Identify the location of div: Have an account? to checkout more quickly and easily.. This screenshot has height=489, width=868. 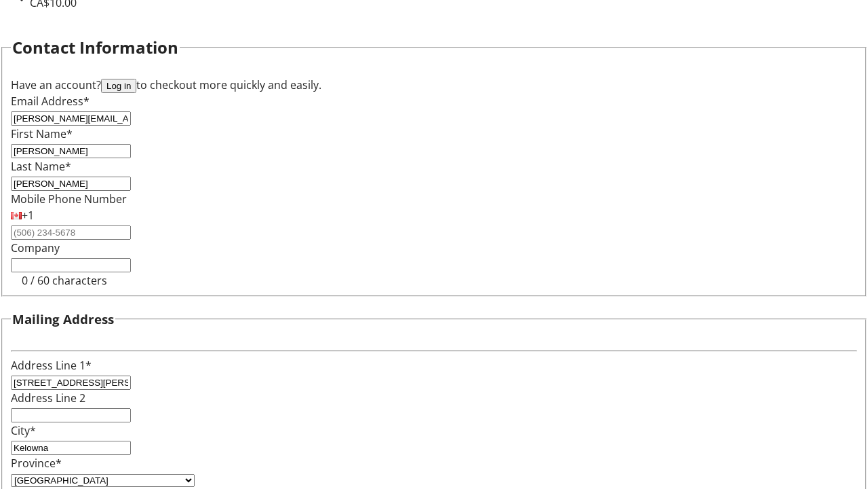
(434, 85).